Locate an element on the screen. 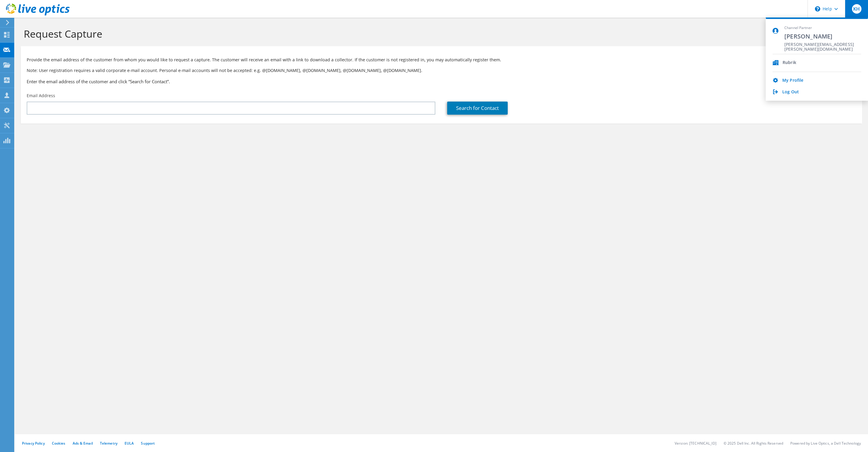 This screenshot has width=868, height=452. span: KH is located at coordinates (857, 9).